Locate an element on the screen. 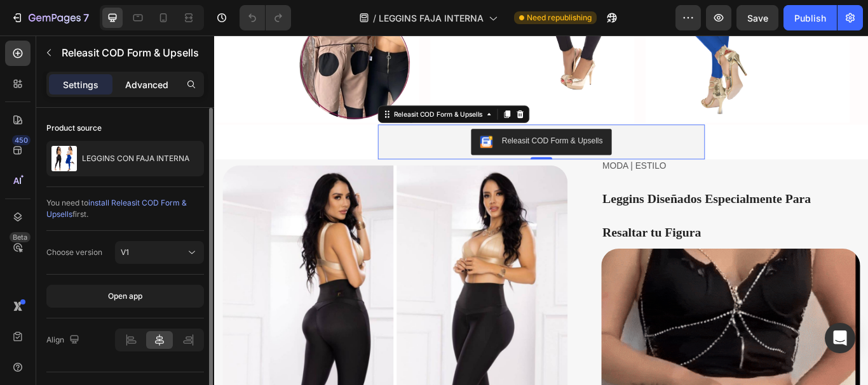 The height and width of the screenshot is (385, 868). span: install Releasit COD Form & Upsells is located at coordinates (116, 209).